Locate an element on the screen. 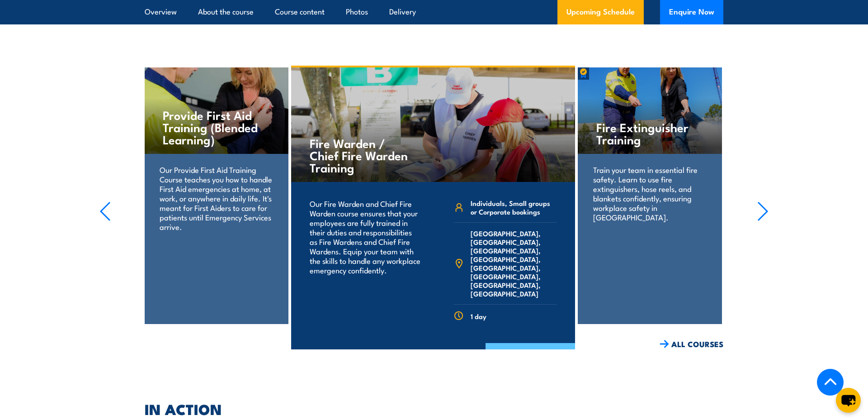 Image resolution: width=868 pixels, height=420 pixels. a: COURSE DETAILS is located at coordinates (530, 355).